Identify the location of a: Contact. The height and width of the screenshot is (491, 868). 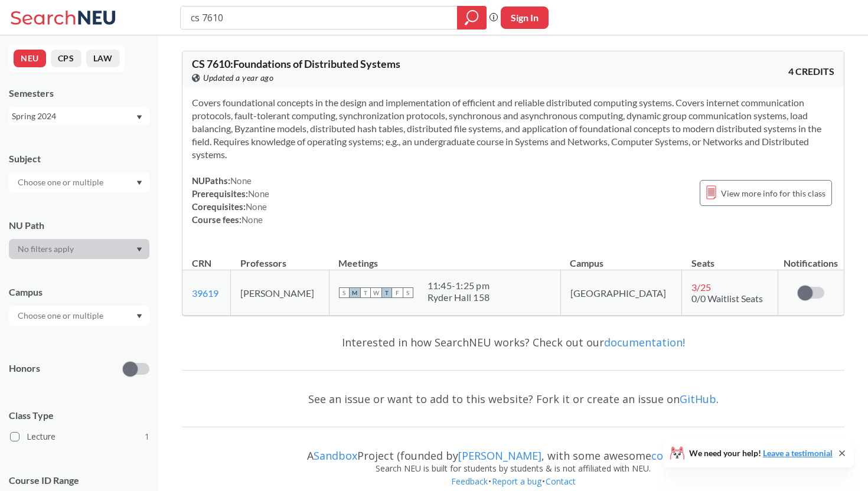
(560, 481).